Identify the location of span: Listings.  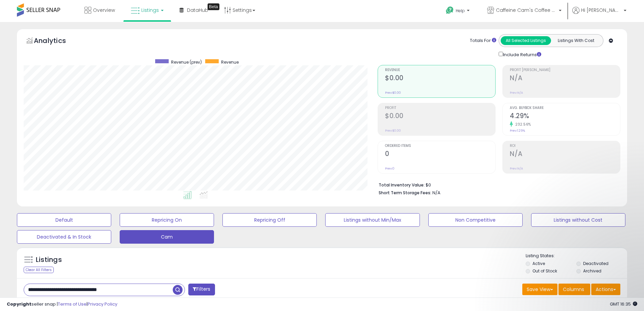
(150, 10).